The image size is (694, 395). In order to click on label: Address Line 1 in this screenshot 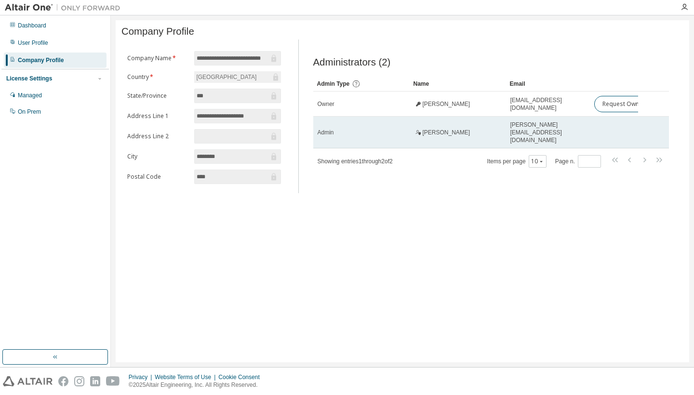, I will do `click(157, 116)`.